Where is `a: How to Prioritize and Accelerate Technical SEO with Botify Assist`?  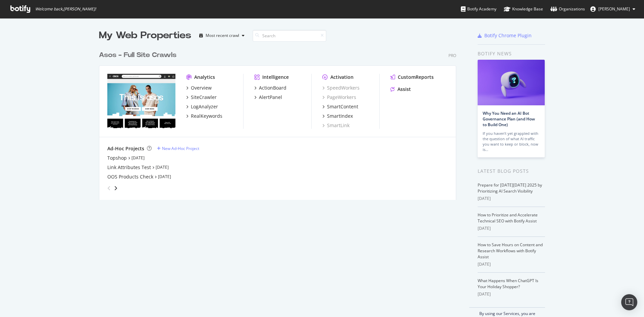 a: How to Prioritize and Accelerate Technical SEO with Botify Assist is located at coordinates (507, 218).